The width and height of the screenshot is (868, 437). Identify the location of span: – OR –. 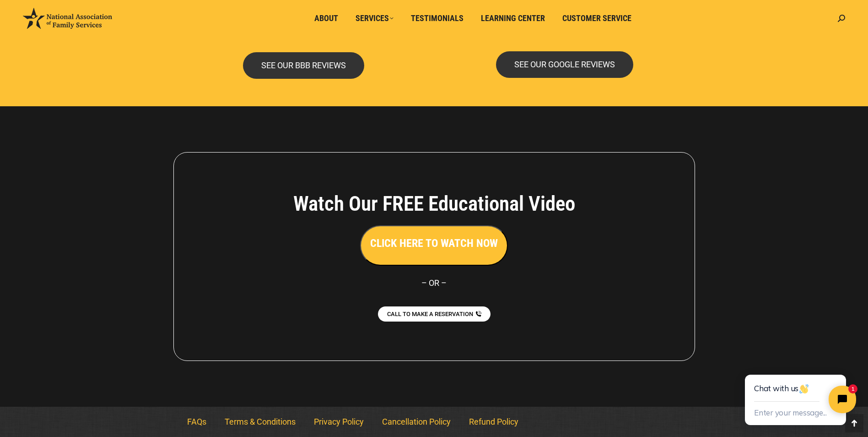
(434, 282).